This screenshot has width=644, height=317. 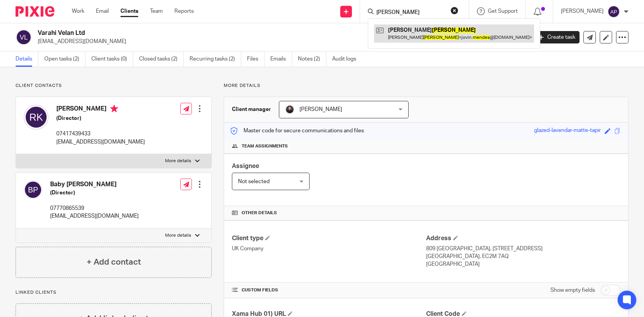 I want to click on a: Client tasks (0), so click(x=112, y=59).